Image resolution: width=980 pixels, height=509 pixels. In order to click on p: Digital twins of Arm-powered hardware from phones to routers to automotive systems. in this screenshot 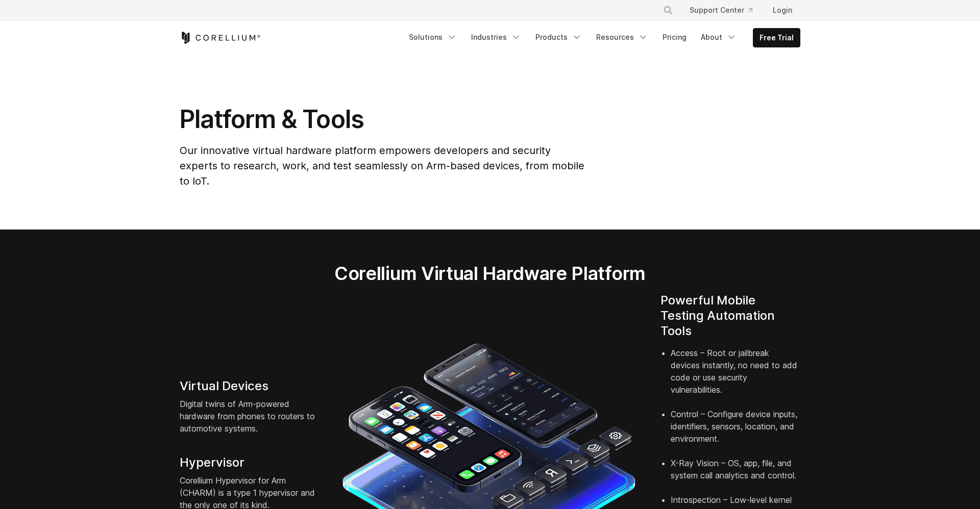, I will do `click(250, 416)`.